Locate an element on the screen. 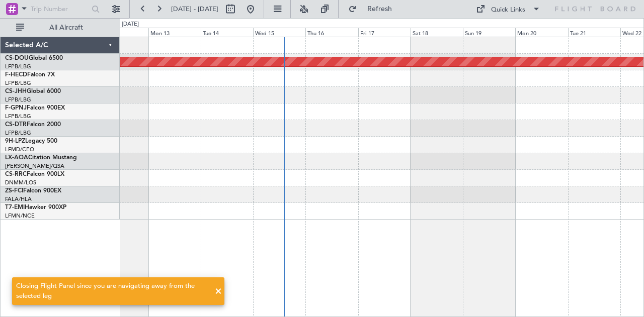 The height and width of the screenshot is (317, 644). div: Sun 19 is located at coordinates (489, 32).